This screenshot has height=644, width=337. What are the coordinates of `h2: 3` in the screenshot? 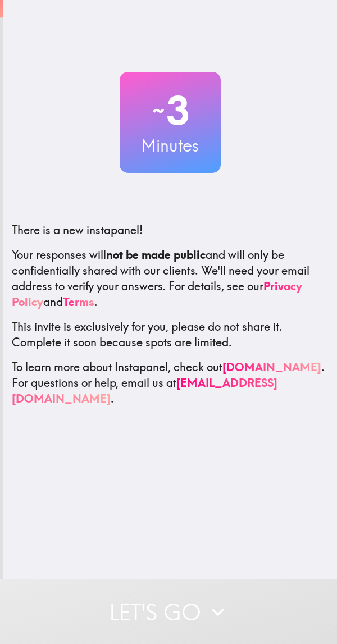 It's located at (171, 110).